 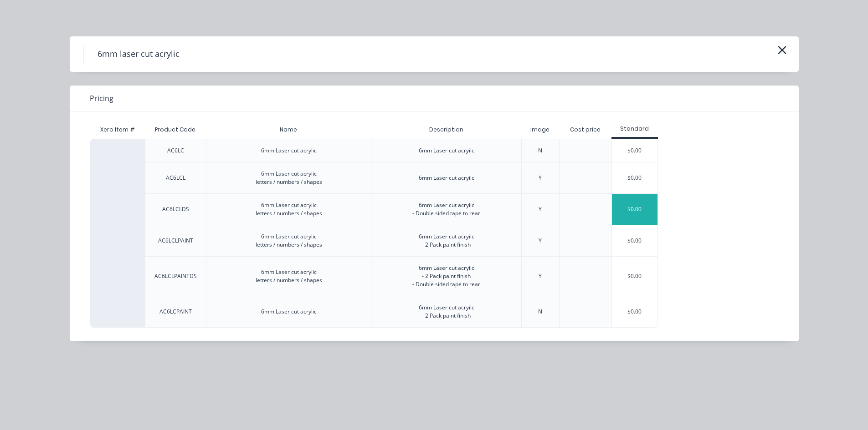 What do you see at coordinates (175, 151) in the screenshot?
I see `div: AC6LC` at bounding box center [175, 151].